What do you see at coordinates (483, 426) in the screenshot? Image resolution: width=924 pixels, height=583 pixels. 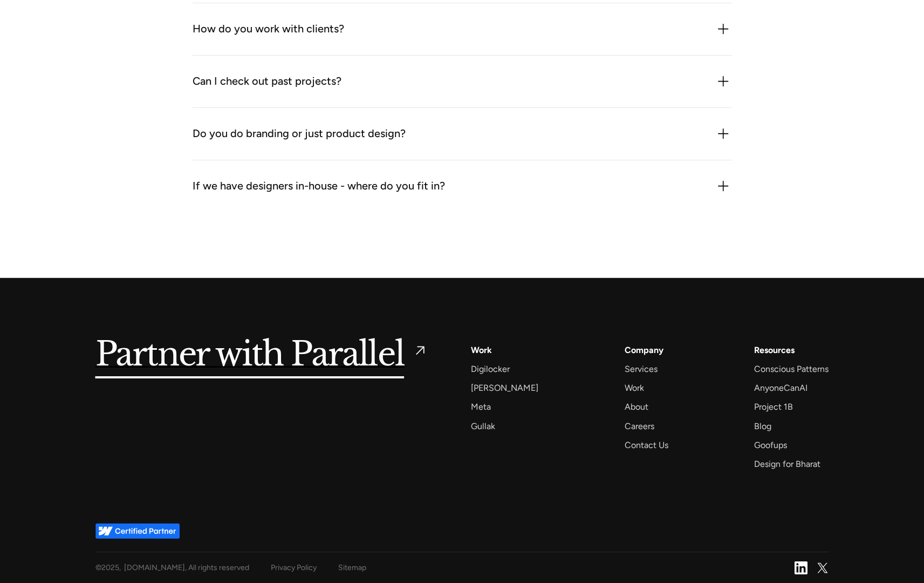 I see `div: Gullak` at bounding box center [483, 426].